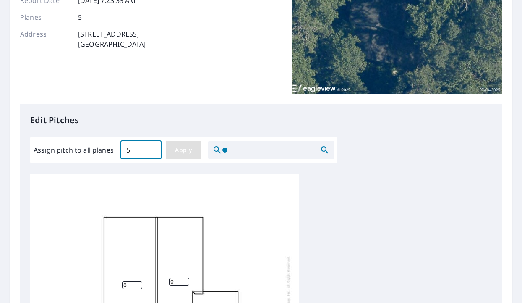 Image resolution: width=522 pixels, height=303 pixels. What do you see at coordinates (184, 150) in the screenshot?
I see `button: Apply` at bounding box center [184, 150].